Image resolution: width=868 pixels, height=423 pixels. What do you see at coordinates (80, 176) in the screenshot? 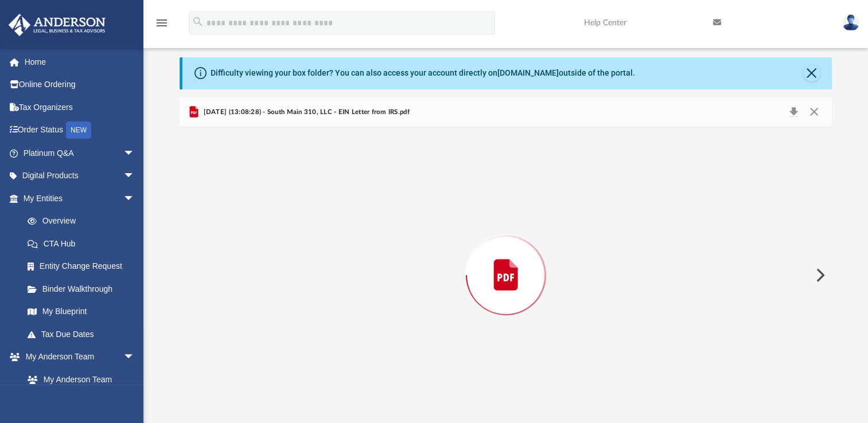
I see `a: Digital Productsarrow_drop_down` at bounding box center [80, 176].